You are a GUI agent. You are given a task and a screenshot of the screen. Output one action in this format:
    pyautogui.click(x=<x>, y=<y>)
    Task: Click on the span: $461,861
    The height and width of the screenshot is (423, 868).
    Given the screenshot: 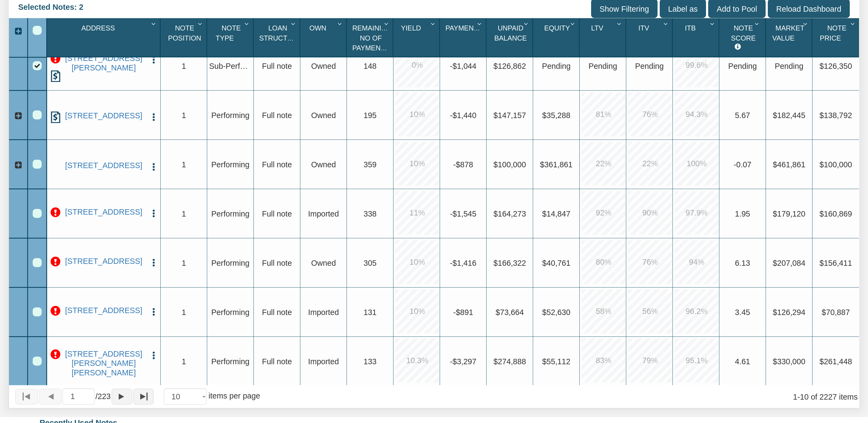 What is the action you would take?
    pyautogui.click(x=789, y=165)
    